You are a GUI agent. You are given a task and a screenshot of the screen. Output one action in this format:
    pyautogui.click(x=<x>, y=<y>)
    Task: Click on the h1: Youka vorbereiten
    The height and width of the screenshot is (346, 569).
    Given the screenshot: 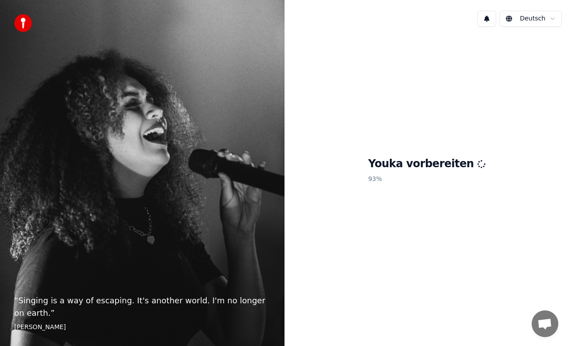 What is the action you would take?
    pyautogui.click(x=427, y=164)
    